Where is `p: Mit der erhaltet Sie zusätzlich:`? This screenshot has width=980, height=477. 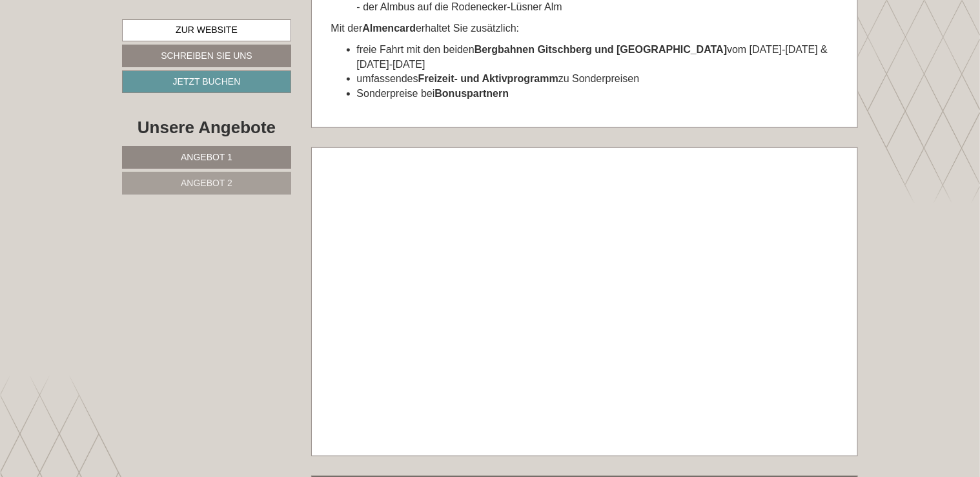 p: Mit der erhaltet Sie zusätzlich: is located at coordinates (585, 28).